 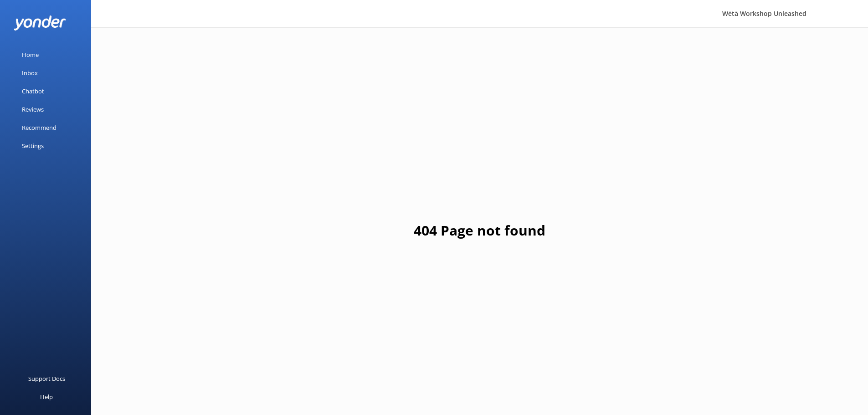 What do you see at coordinates (764, 13) in the screenshot?
I see `span: Wētā Workshop Unleashed` at bounding box center [764, 13].